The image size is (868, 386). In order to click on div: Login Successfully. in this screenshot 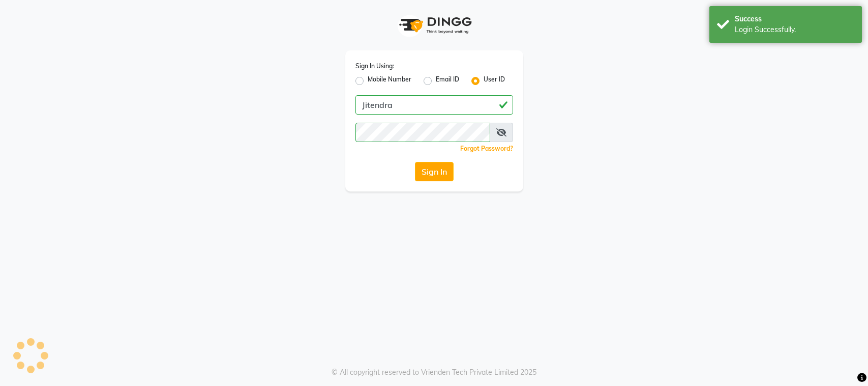, I will do `click(794, 30)`.